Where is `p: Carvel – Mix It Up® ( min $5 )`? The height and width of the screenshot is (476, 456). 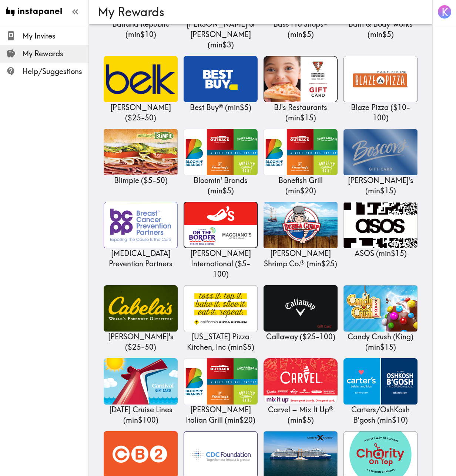
p: Carvel – Mix It Up® ( min $5 ) is located at coordinates (300, 415).